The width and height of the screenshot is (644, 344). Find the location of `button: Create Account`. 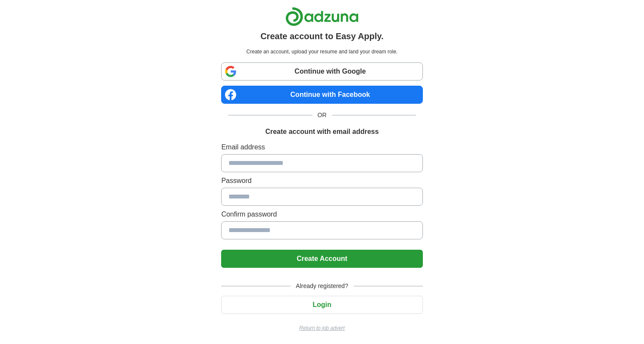

button: Create Account is located at coordinates (321, 259).